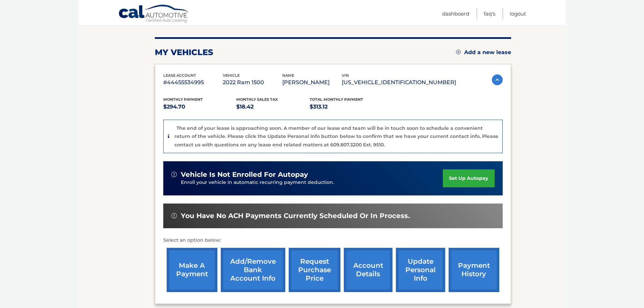 Image resolution: width=644 pixels, height=308 pixels. I want to click on a: account details, so click(368, 270).